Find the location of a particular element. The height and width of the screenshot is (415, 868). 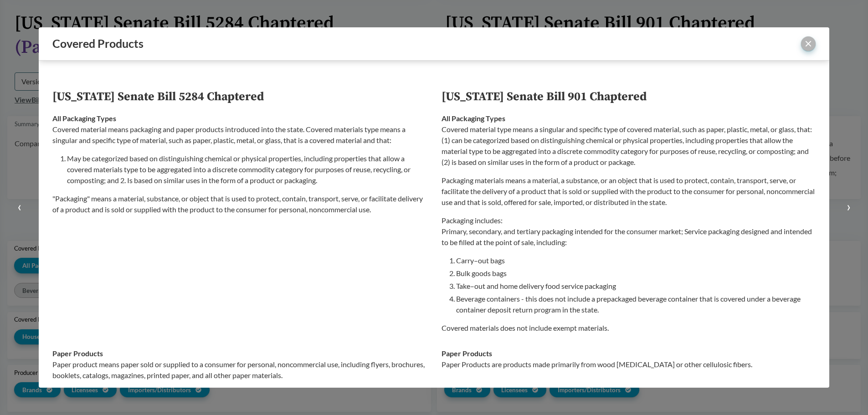

div: Covered Products is located at coordinates (411, 43).